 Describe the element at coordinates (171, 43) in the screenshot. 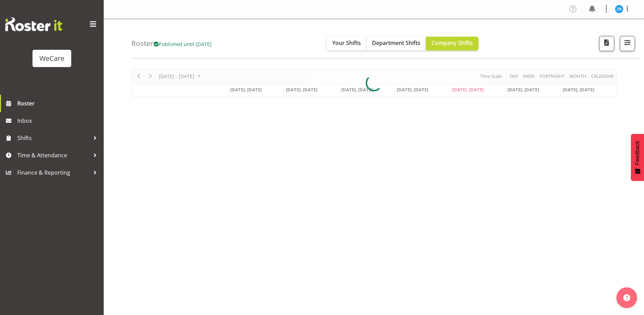

I see `h4: Roster` at that location.